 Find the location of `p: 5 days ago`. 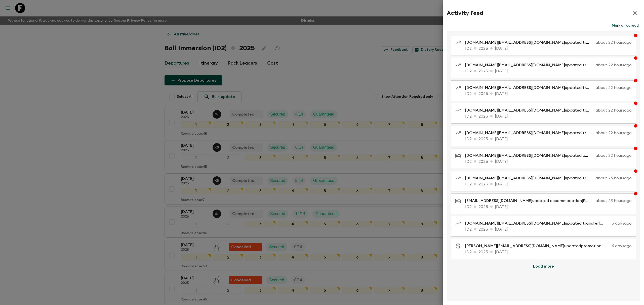

p: 5 days ago is located at coordinates (621, 223).